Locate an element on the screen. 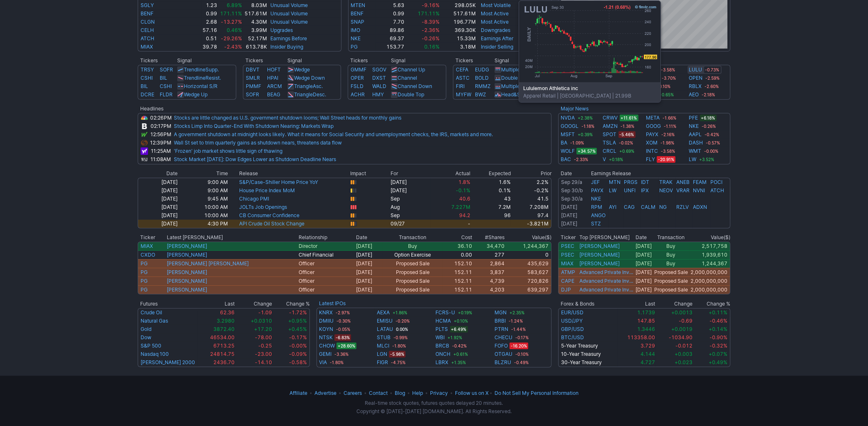 The width and height of the screenshot is (868, 426). a: CRWV is located at coordinates (611, 118).